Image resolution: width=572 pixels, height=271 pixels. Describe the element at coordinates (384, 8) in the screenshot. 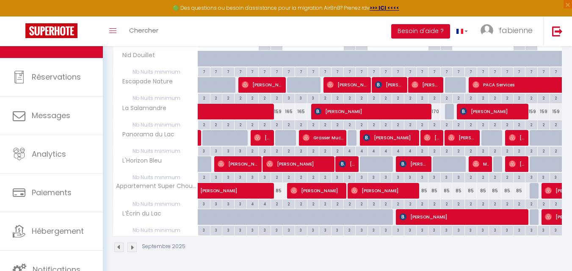

I see `strong: >>> ICI <<<<` at that location.